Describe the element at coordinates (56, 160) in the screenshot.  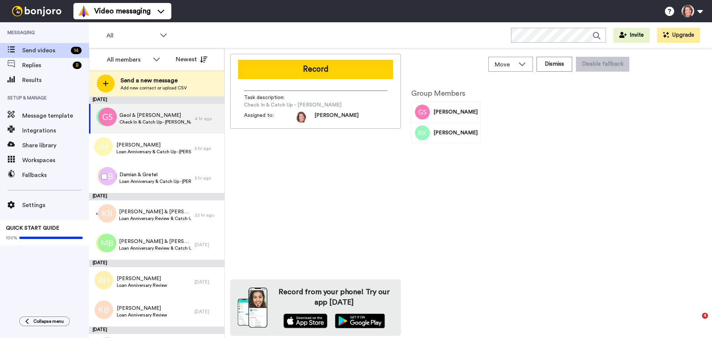
I see `span: Workspaces` at that location.